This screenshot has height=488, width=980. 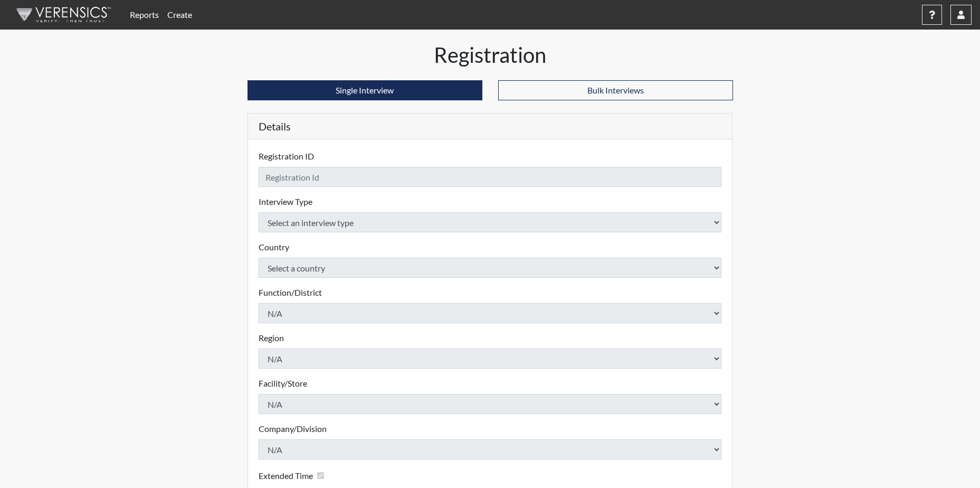 I want to click on label: Function/District, so click(x=290, y=292).